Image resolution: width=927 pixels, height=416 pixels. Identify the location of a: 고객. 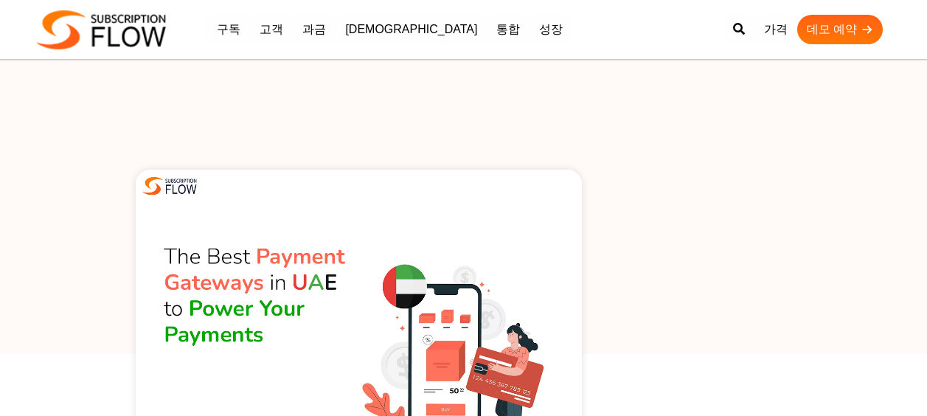
(271, 29).